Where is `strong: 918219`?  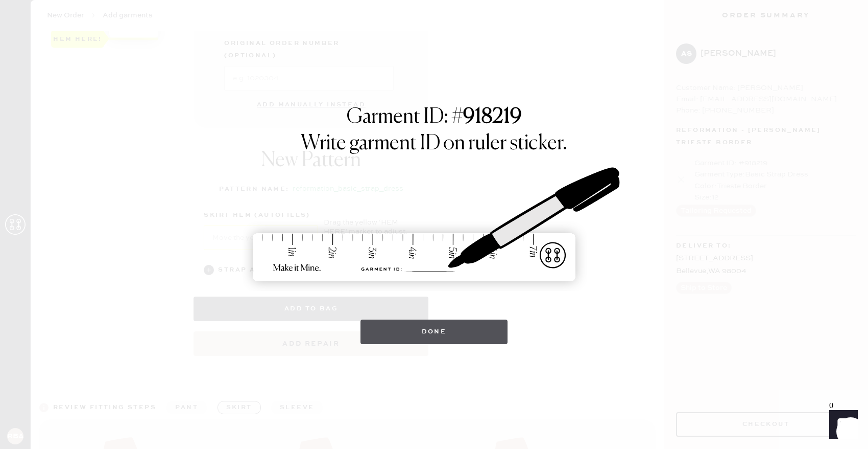 strong: 918219 is located at coordinates (492, 117).